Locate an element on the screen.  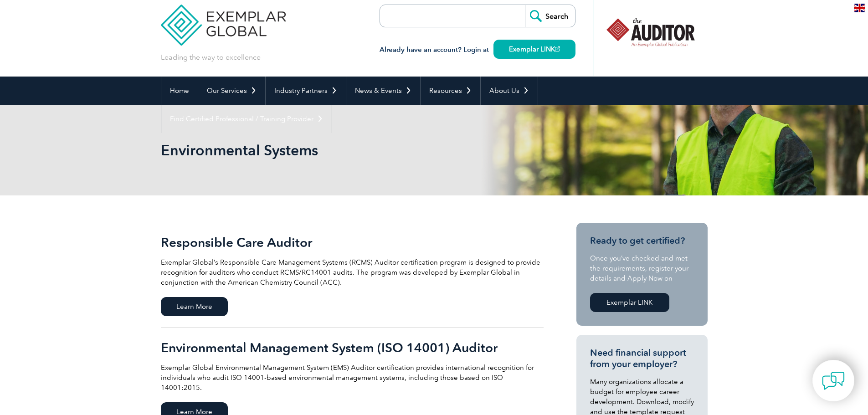
h2: Responsible Care Auditor is located at coordinates (352, 243).